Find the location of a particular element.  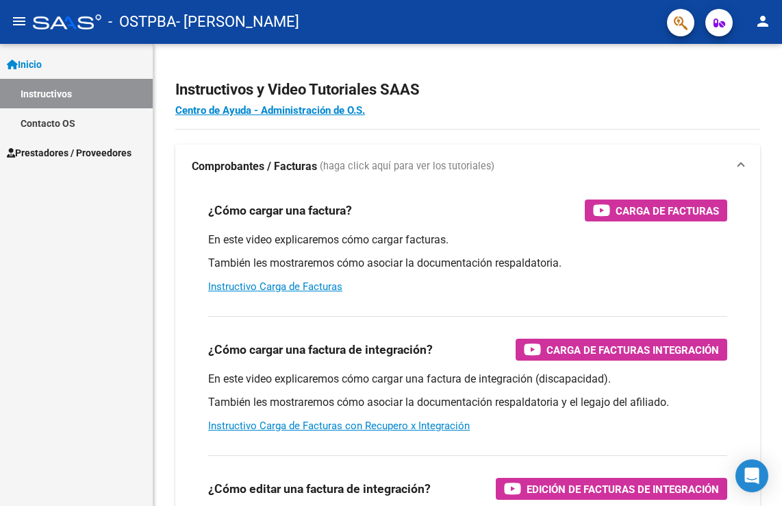

p: En este video explicaremos cómo cargar una factura de integración (discapacidad). is located at coordinates (468, 379).